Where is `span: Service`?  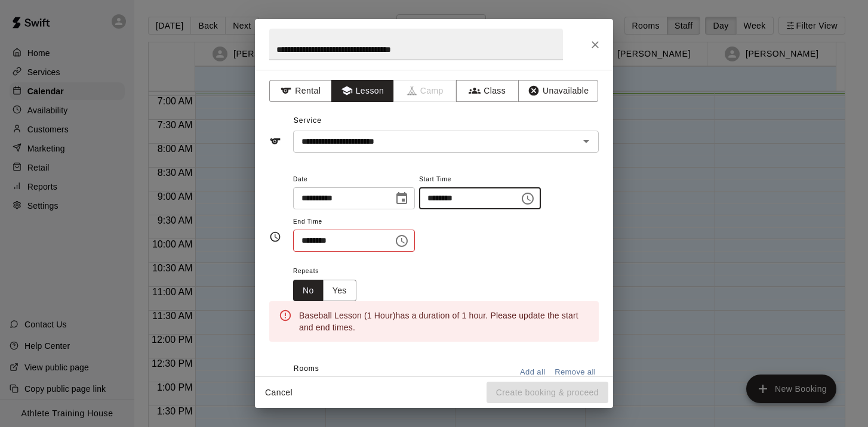
span: Service is located at coordinates (307, 121).